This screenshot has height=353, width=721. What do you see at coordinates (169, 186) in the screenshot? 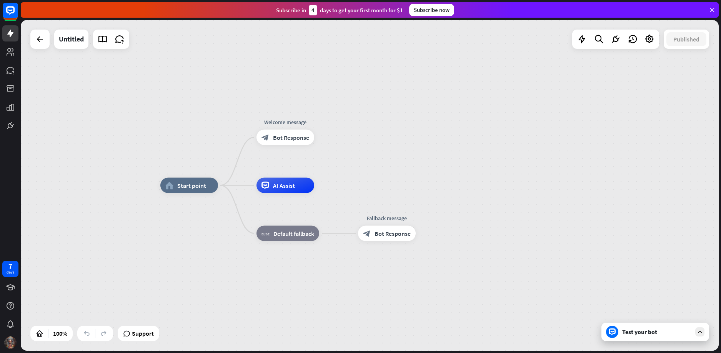
I see `i: home_2` at bounding box center [169, 186].